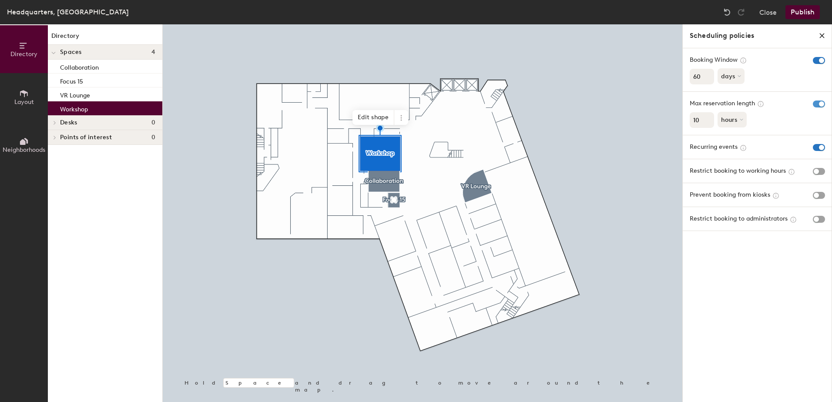  Describe the element at coordinates (373, 117) in the screenshot. I see `span: Edit shape` at that location.